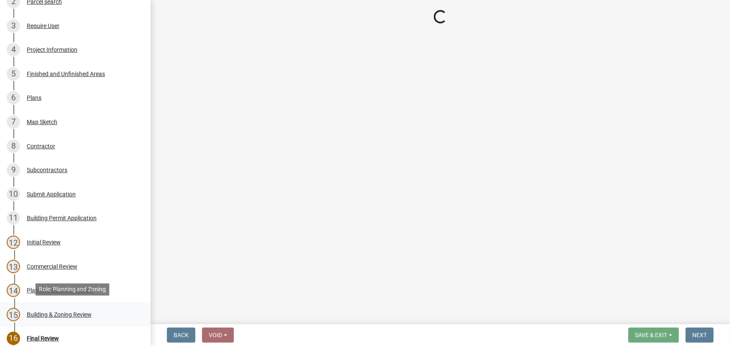  Describe the element at coordinates (215, 335) in the screenshot. I see `span: Void` at that location.